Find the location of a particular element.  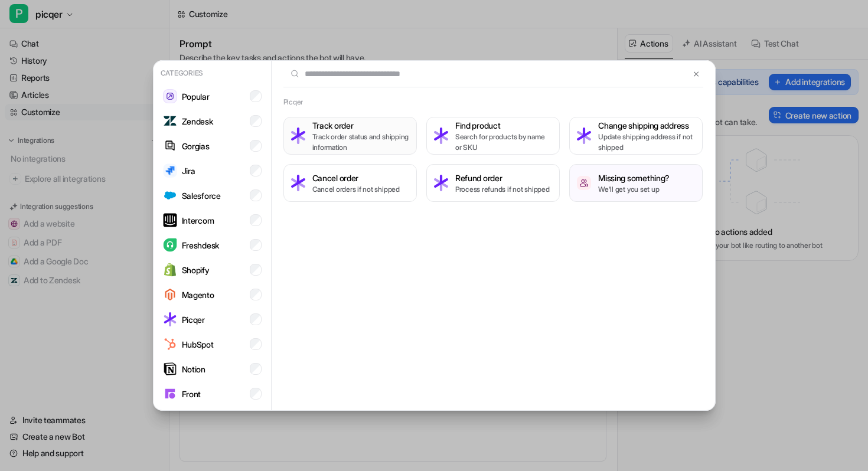

h3: Cancel order is located at coordinates (356, 178).